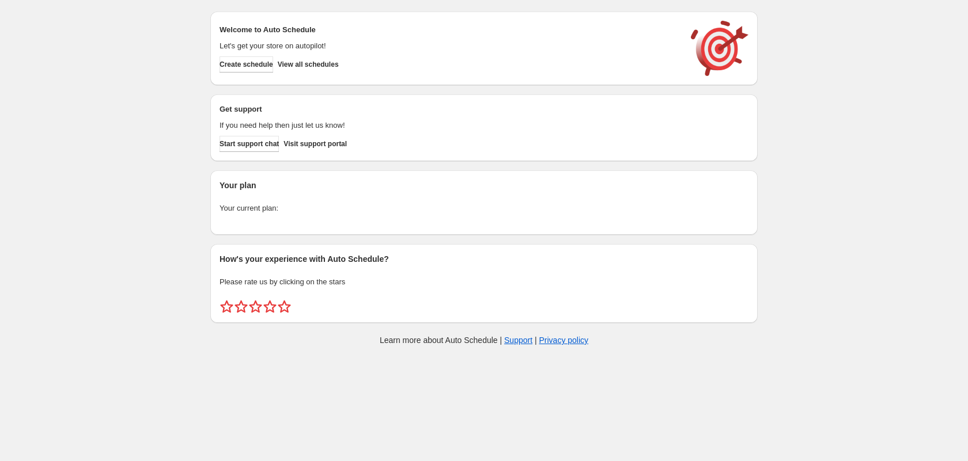  I want to click on a: Support, so click(518, 340).